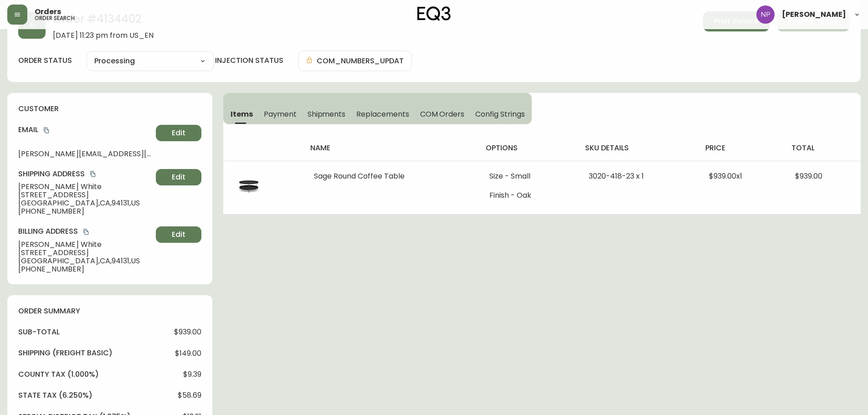  I want to click on span: 3020-418-23 x 1, so click(616, 176).